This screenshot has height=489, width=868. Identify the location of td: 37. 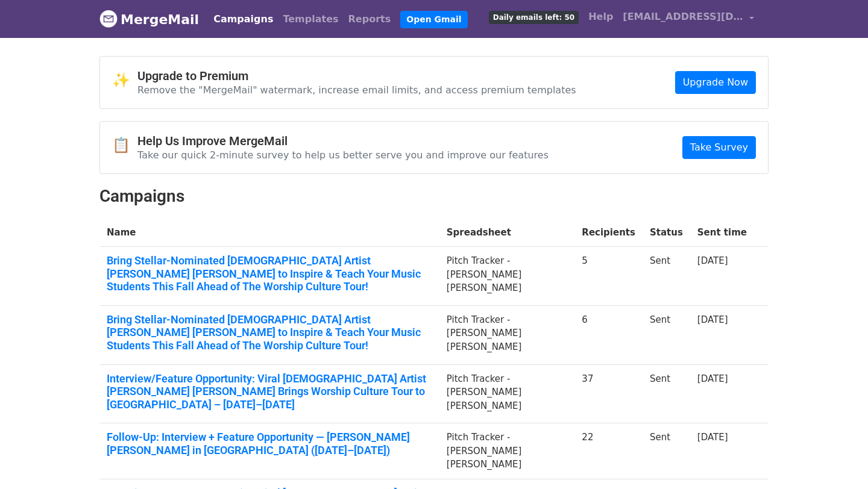
(608, 394).